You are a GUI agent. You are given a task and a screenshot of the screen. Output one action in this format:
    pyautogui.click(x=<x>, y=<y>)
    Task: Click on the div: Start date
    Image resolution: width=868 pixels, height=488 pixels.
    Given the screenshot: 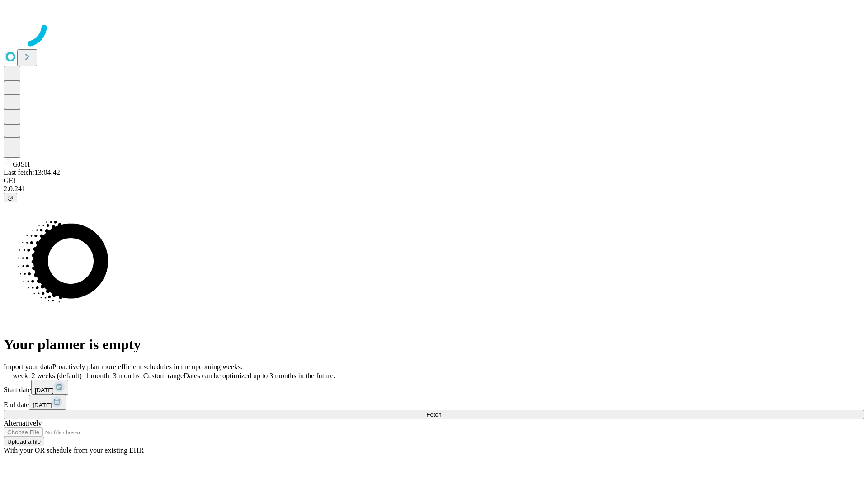 What is the action you would take?
    pyautogui.click(x=434, y=387)
    